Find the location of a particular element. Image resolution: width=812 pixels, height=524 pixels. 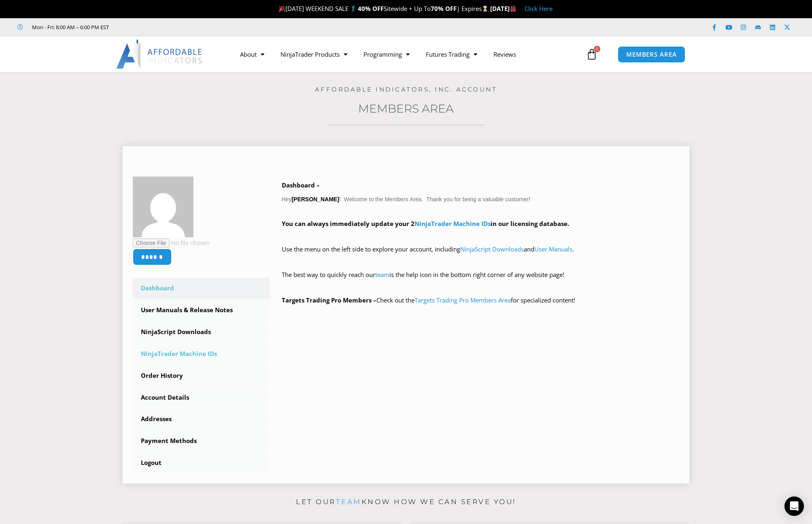

a: Payment Methods is located at coordinates (201, 441).